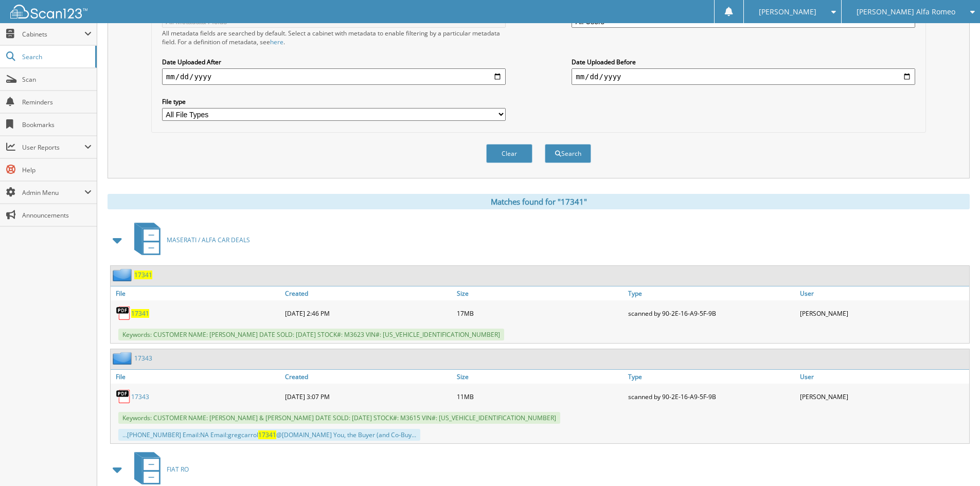 The height and width of the screenshot is (486, 980). What do you see at coordinates (56, 215) in the screenshot?
I see `span: Announcements` at bounding box center [56, 215].